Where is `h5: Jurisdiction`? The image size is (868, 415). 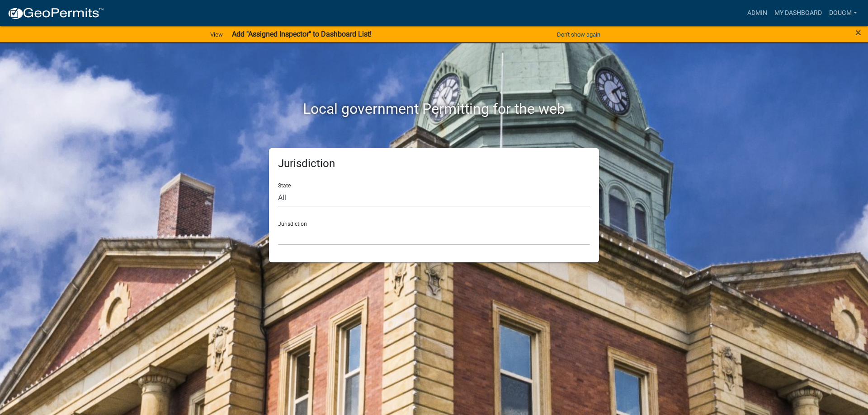 h5: Jurisdiction is located at coordinates (434, 163).